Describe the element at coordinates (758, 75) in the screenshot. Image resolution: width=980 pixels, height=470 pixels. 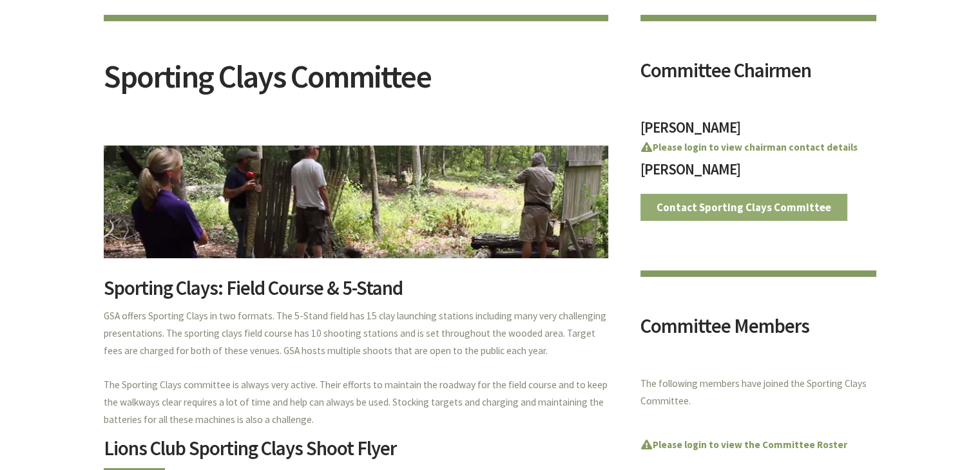
I see `h2: Committee Chairmen` at that location.